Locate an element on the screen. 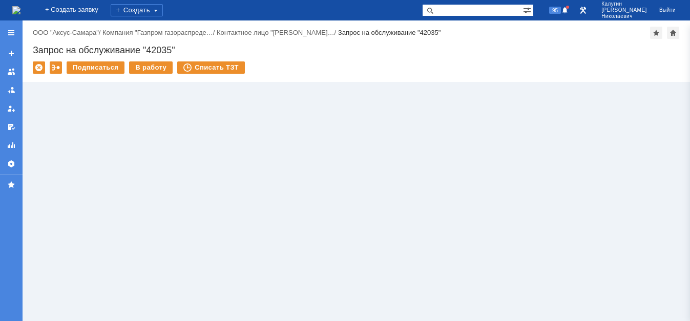  a: ООО "Аксус-Самара" is located at coordinates (66, 32).